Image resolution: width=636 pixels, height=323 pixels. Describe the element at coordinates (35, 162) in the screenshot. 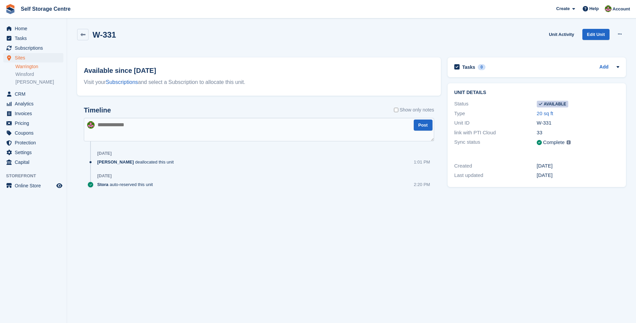

I see `span: Capital` at that location.